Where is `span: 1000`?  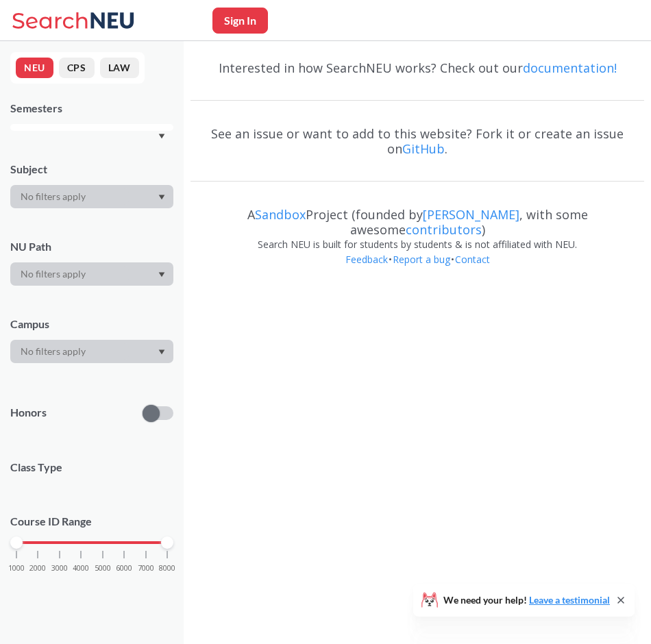
span: 1000 is located at coordinates (17, 568).